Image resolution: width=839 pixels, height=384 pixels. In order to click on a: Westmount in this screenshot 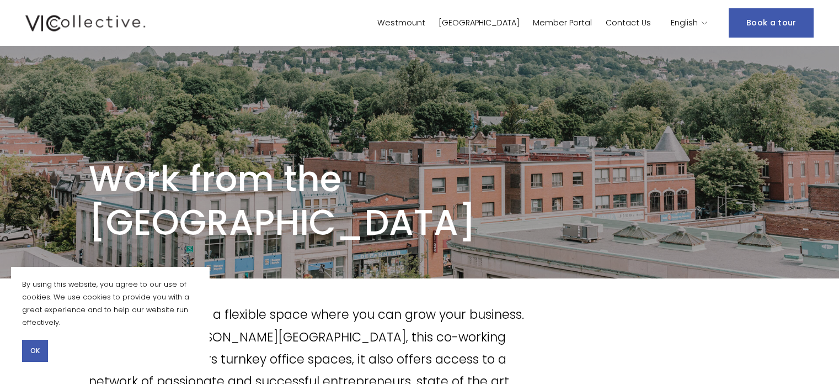, I will do `click(401, 23)`.